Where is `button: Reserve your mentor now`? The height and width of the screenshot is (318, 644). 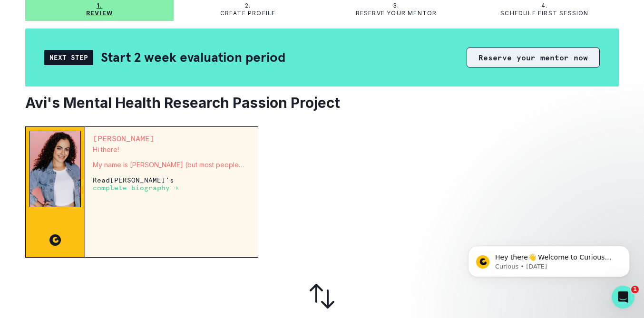 button: Reserve your mentor now is located at coordinates (533, 58).